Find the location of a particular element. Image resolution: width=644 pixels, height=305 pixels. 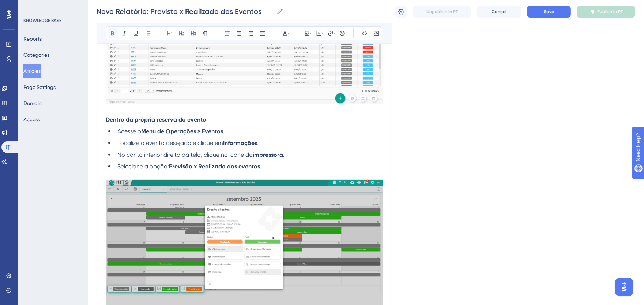

span: Cancel is located at coordinates (499, 12).